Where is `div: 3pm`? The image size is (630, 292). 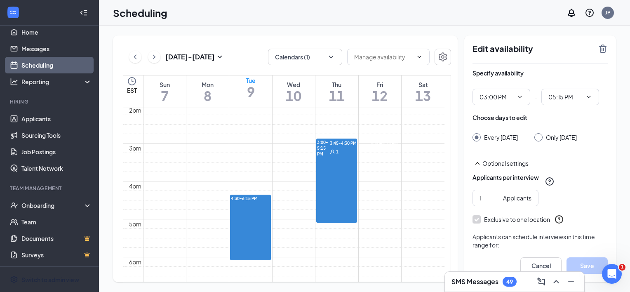 div: 3pm is located at coordinates (135, 148).